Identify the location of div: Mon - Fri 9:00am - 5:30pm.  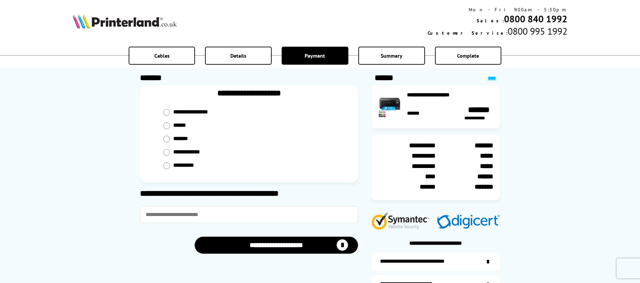
(498, 10).